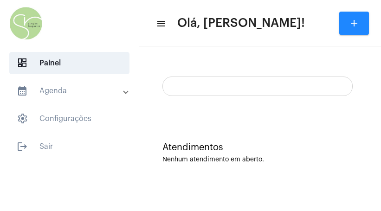 The width and height of the screenshot is (381, 211). Describe the element at coordinates (69, 63) in the screenshot. I see `span: Painel` at that location.